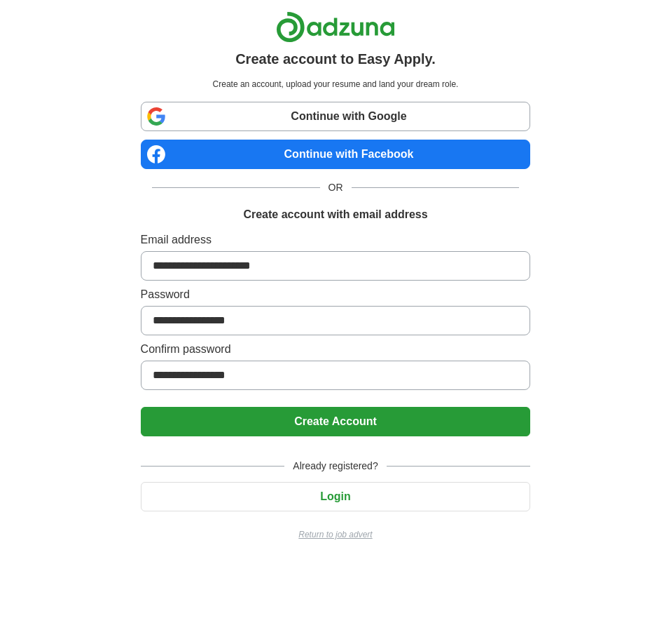  Describe the element at coordinates (336, 294) in the screenshot. I see `label: Password` at that location.